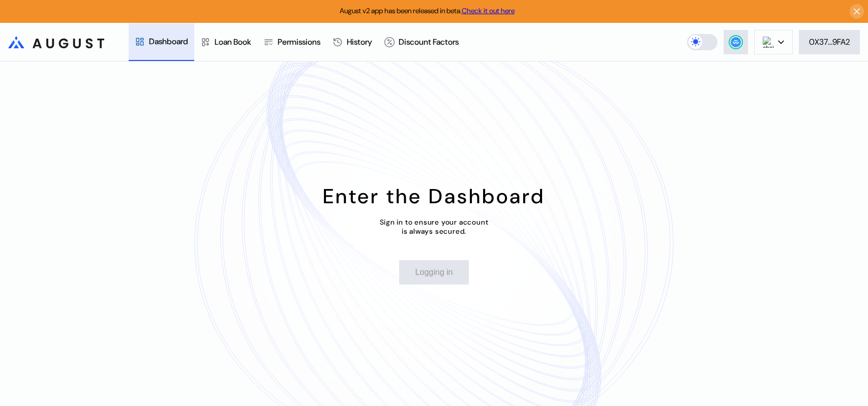 The width and height of the screenshot is (868, 406). I want to click on div: Sign in to ensure your account is always secured., so click(434, 227).